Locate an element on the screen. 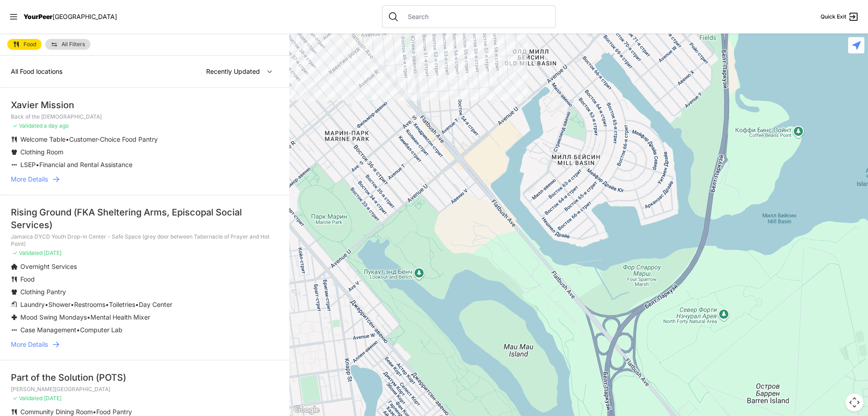 The width and height of the screenshot is (868, 416). span: Laundry is located at coordinates (32, 304).